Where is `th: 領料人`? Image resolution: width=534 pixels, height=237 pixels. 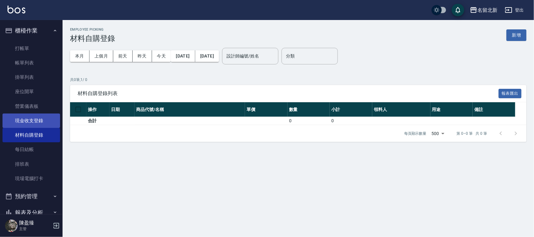 th: 領料人 is located at coordinates (401, 110).